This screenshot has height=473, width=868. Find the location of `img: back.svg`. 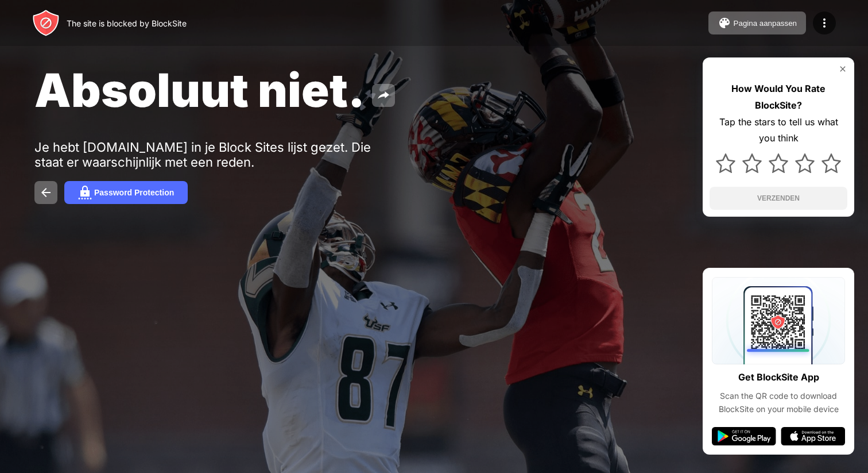

img: back.svg is located at coordinates (46, 193).